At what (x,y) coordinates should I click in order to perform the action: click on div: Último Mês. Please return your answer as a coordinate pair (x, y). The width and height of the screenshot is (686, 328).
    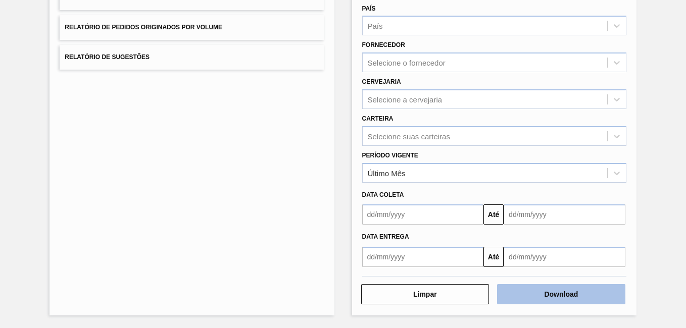
    Looking at the image, I should click on (387, 173).